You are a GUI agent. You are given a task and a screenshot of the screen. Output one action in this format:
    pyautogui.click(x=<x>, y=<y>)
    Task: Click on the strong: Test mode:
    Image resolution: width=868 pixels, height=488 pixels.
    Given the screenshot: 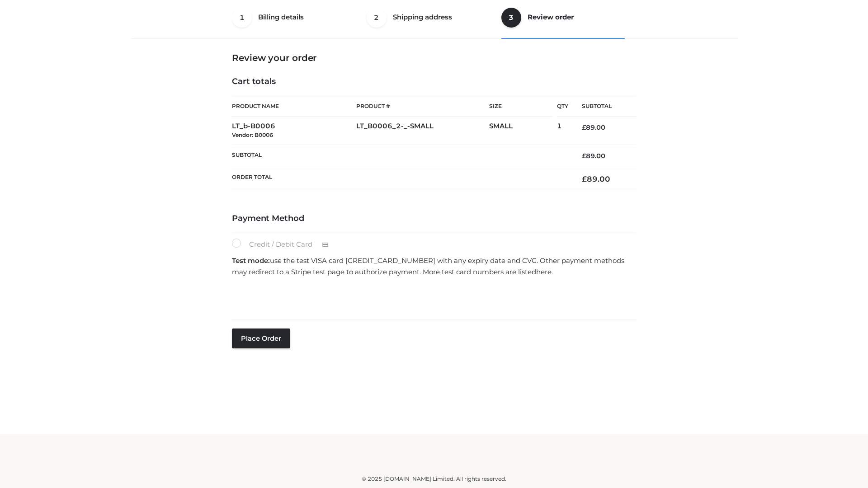 What is the action you would take?
    pyautogui.click(x=251, y=261)
    